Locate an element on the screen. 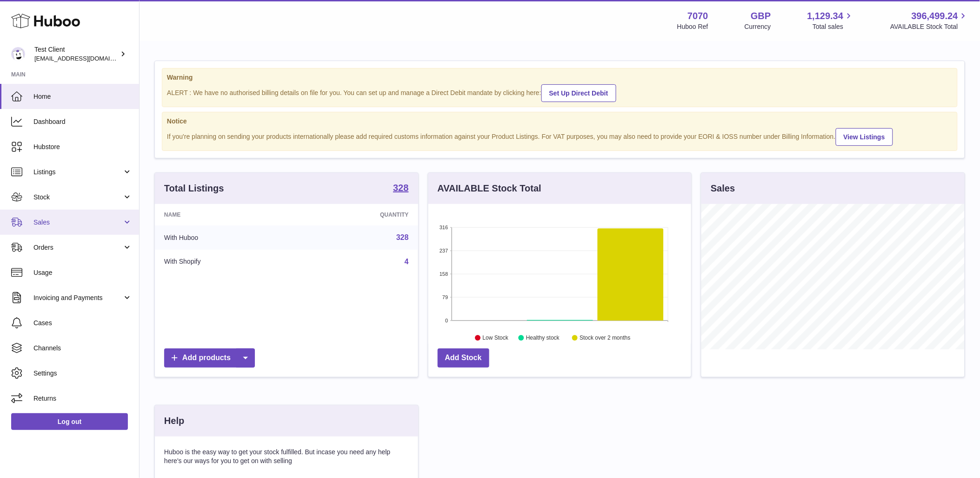 The width and height of the screenshot is (980, 478). h3: AVAILABLE Stock Total is located at coordinates (489, 188).